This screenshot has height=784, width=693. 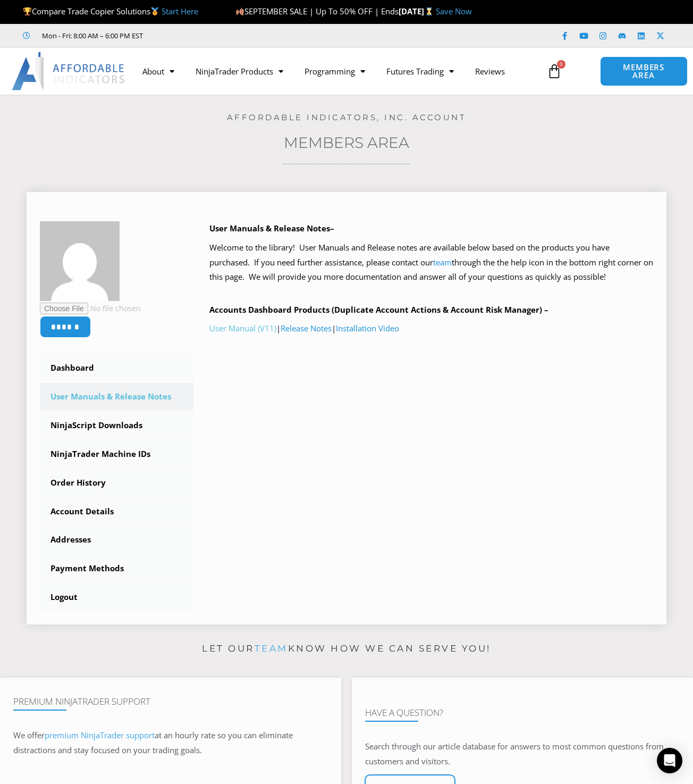 What do you see at coordinates (522, 754) in the screenshot?
I see `p: Search through our article database for answers to most common questions from customers and visit...` at bounding box center [522, 754].